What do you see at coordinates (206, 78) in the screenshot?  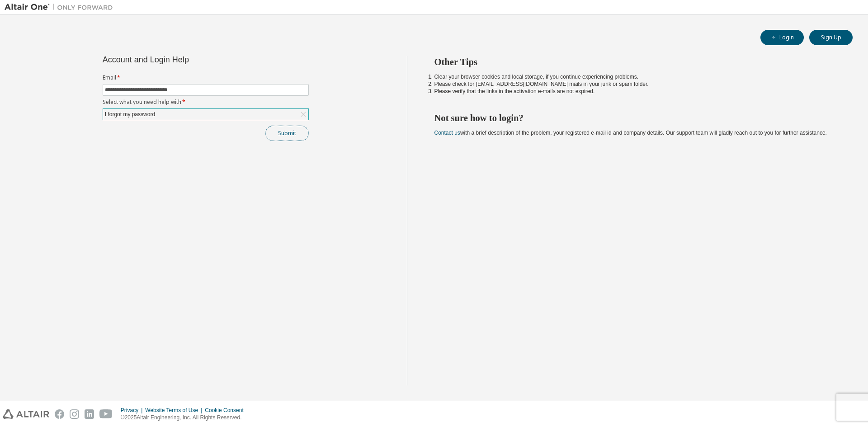 I see `label: Email` at bounding box center [206, 78].